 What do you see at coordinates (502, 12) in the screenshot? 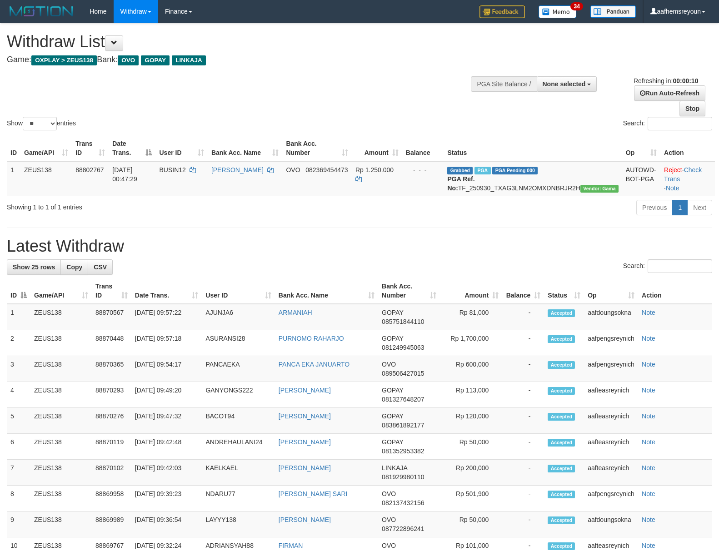
I see `img: Feedback.jpg` at bounding box center [502, 12].